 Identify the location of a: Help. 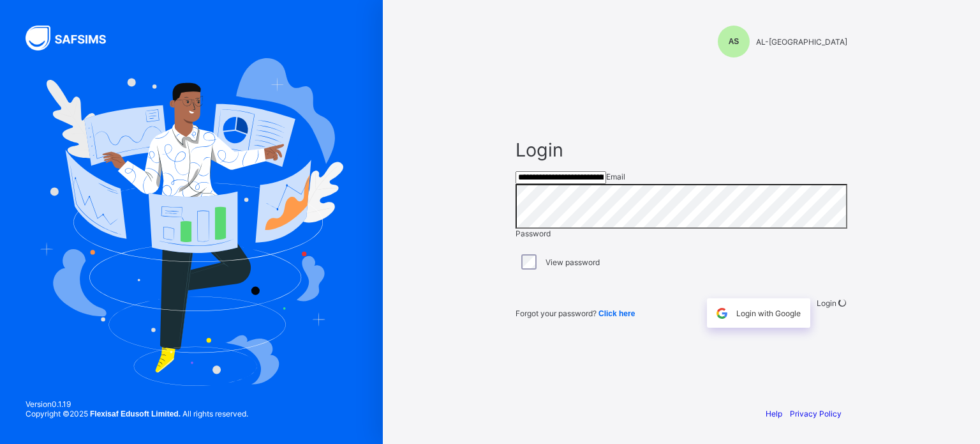
(774, 413).